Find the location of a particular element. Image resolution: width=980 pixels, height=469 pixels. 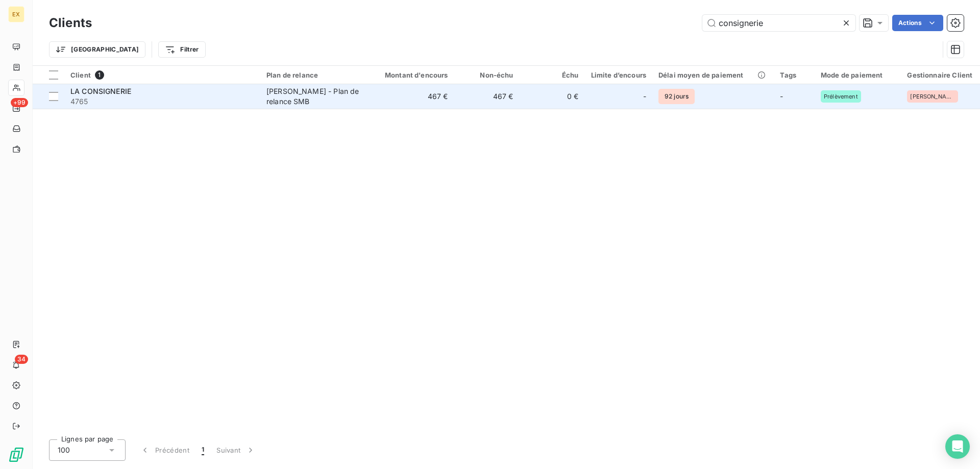

div: Non-échu is located at coordinates (487, 75).